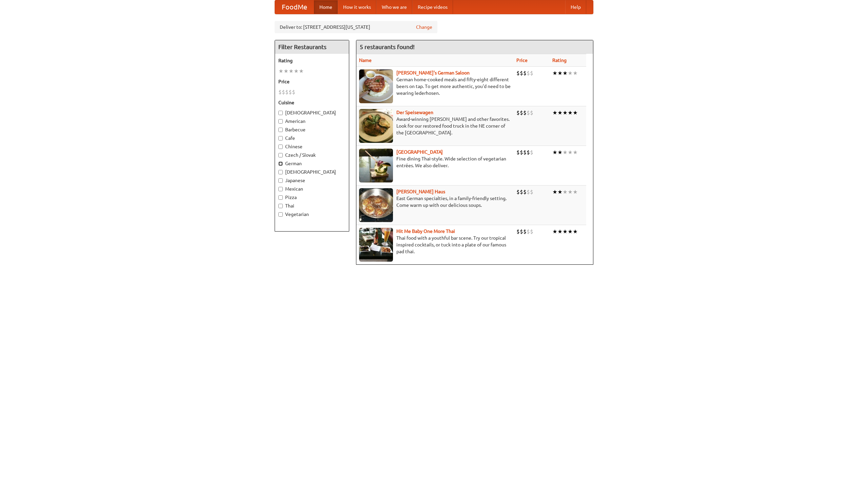 The height and width of the screenshot is (479, 868). I want to click on input: Barbecue, so click(280, 130).